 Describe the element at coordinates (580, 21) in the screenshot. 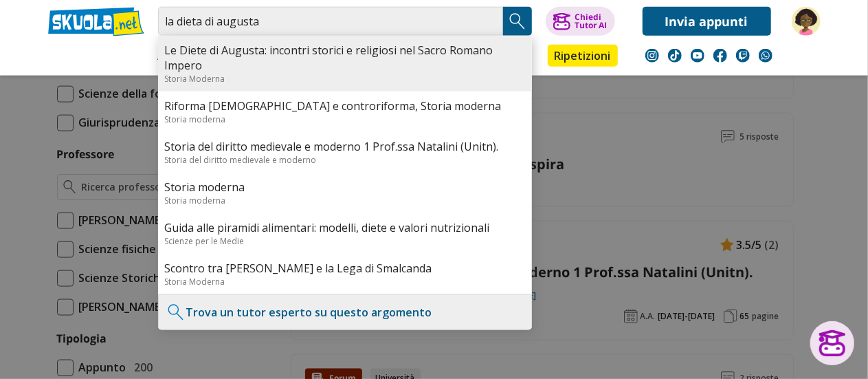

I see `button: ChiediTutor AI` at that location.